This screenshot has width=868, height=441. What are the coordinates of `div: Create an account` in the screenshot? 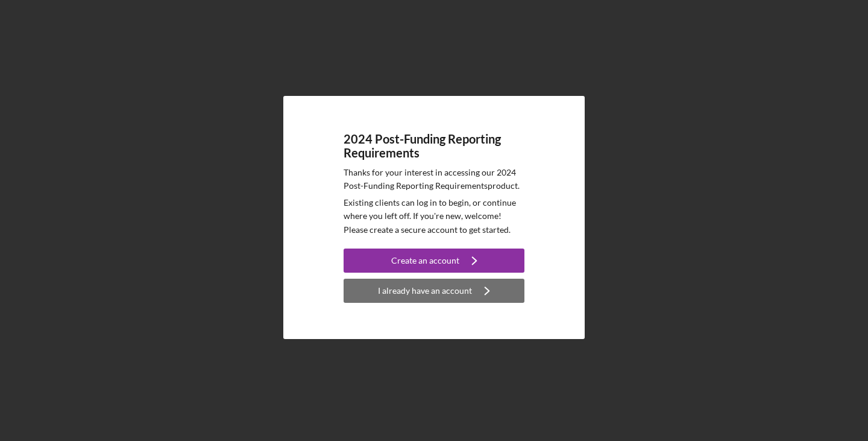 It's located at (425, 261).